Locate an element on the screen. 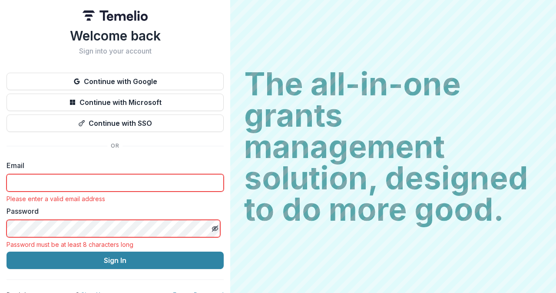  button: Continue with Google is located at coordinates (115, 81).